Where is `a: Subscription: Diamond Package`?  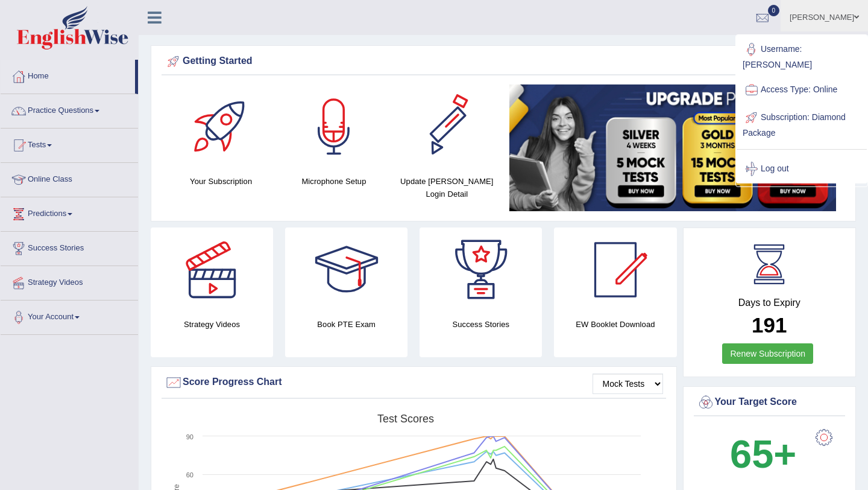 a: Subscription: Diamond Package is located at coordinates (802, 124).